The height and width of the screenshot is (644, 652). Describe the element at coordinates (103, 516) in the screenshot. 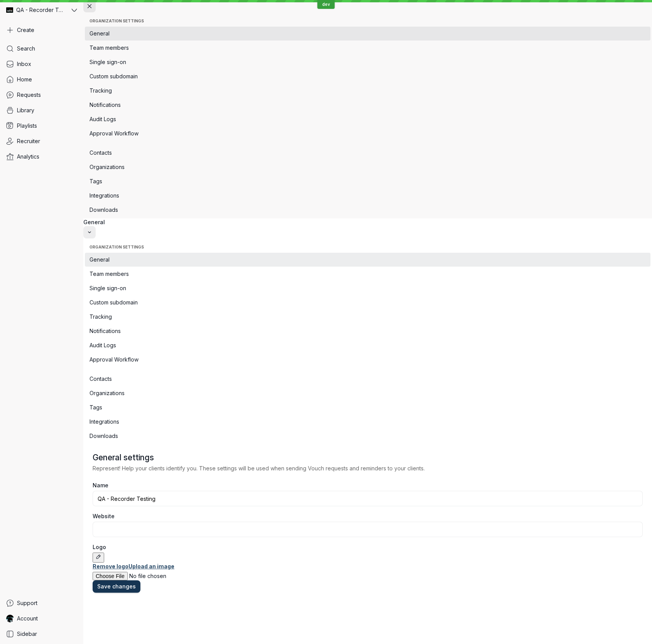

I see `span: Website` at that location.